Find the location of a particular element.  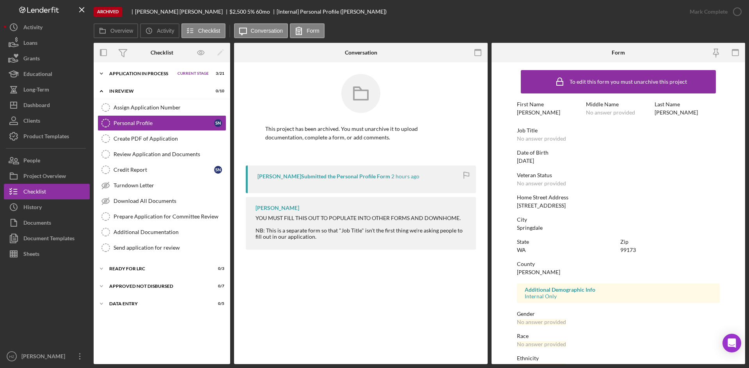

div: WA is located at coordinates (521, 250).